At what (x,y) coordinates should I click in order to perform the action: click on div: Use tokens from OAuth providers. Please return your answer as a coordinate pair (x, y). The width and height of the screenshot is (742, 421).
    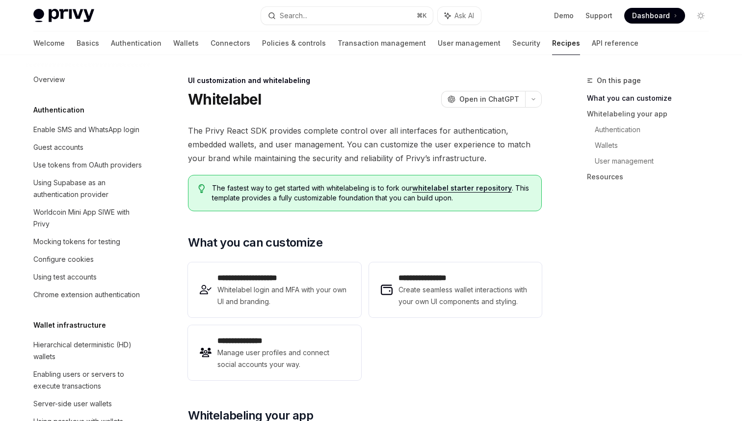
    Looking at the image, I should click on (87, 165).